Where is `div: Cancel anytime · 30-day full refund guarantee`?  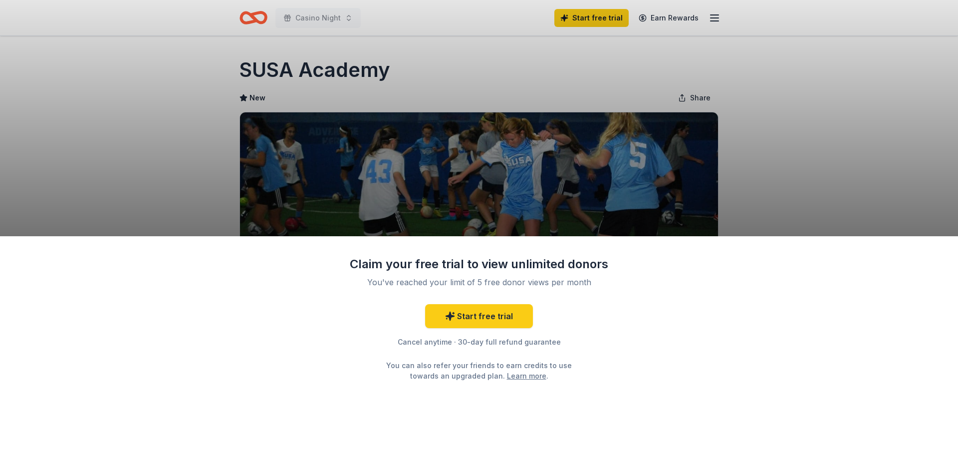
div: Cancel anytime · 30-day full refund guarantee is located at coordinates (479, 342).